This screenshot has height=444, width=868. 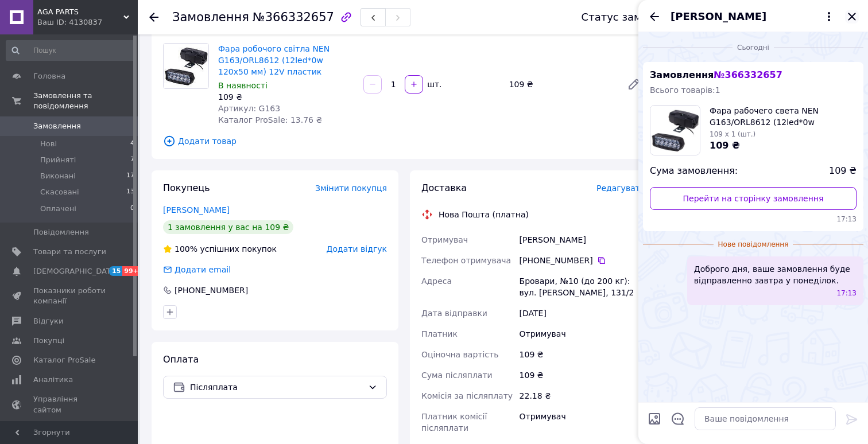 I want to click on span: Сьогодні, so click(x=753, y=48).